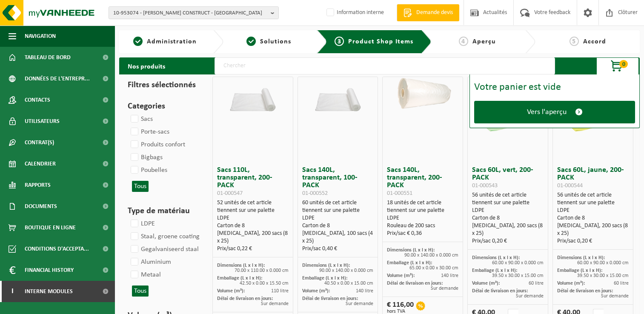 The width and height of the screenshot is (644, 314). What do you see at coordinates (507, 241) in the screenshot?
I see `div: Prix/sac 0,20 €` at bounding box center [507, 241].